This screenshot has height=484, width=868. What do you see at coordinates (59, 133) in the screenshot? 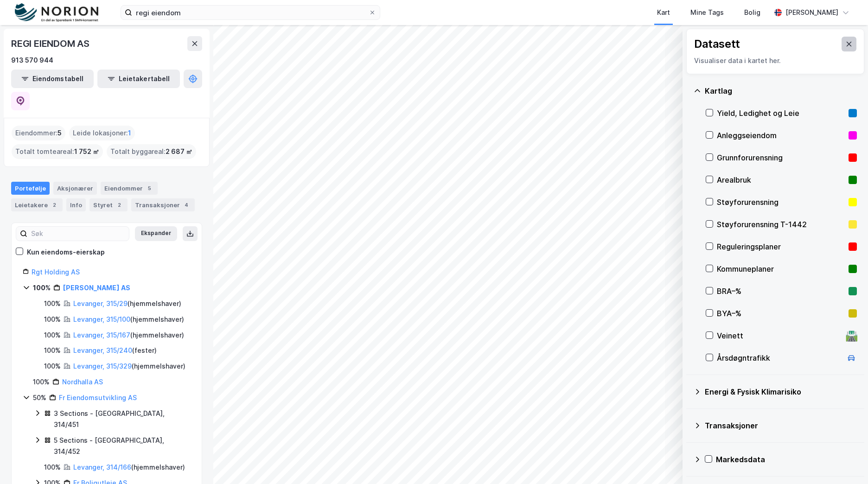
I see `span: 5` at bounding box center [59, 133].